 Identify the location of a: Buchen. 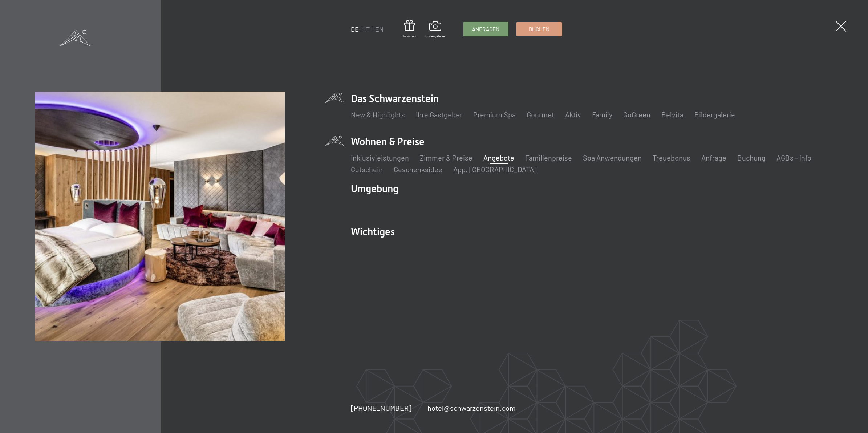
(539, 29).